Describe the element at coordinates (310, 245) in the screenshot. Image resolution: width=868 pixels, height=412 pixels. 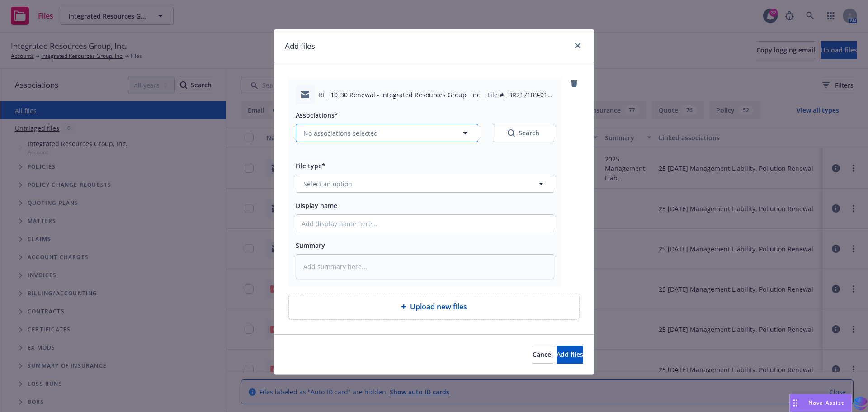
I see `span: Summary` at that location.